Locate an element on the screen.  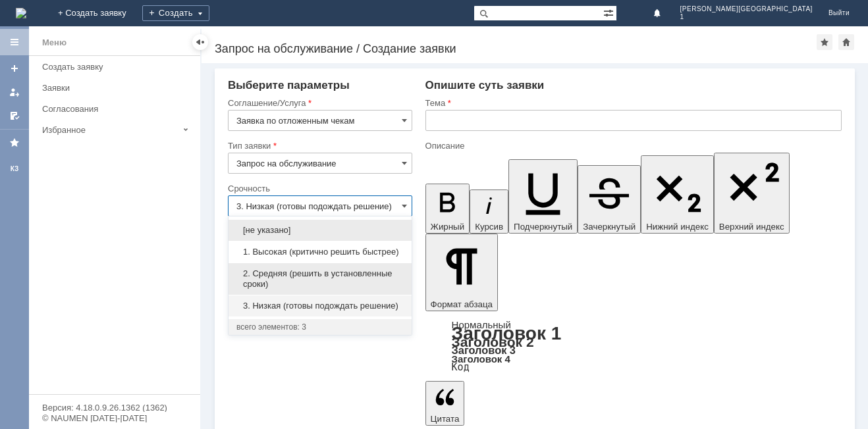
span: Нижний индекс is located at coordinates (677, 226).